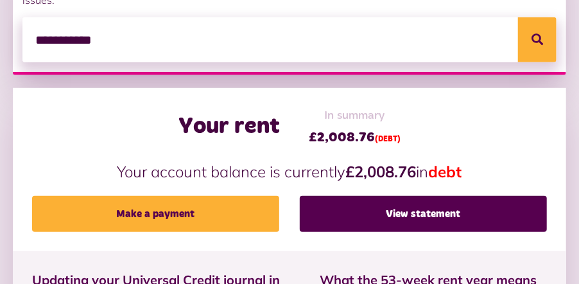 This screenshot has width=579, height=284. Describe the element at coordinates (381, 171) in the screenshot. I see `strong: £2,008.76` at that location.